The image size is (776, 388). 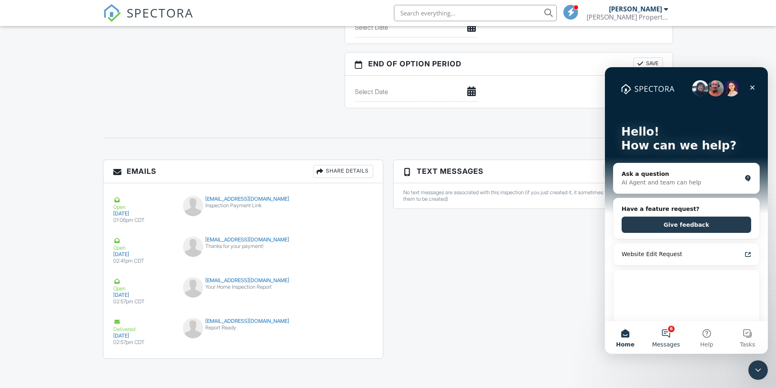 I want to click on span: Messages, so click(x=61, y=277).